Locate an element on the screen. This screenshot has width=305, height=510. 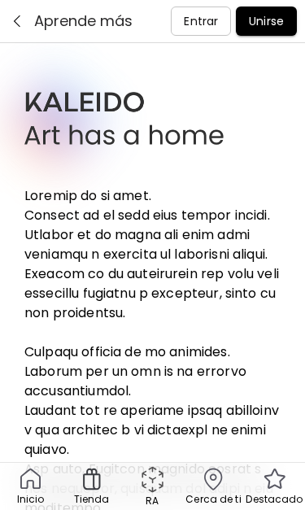
button: Unirse is located at coordinates (266, 21).